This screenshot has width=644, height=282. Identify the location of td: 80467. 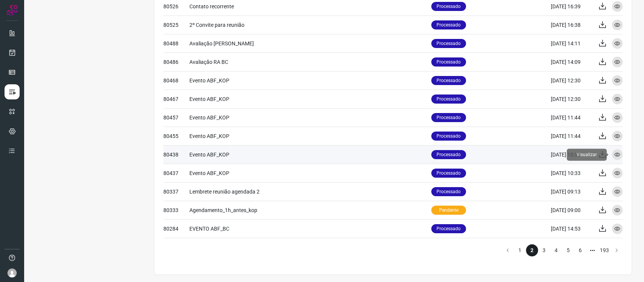
(176, 99).